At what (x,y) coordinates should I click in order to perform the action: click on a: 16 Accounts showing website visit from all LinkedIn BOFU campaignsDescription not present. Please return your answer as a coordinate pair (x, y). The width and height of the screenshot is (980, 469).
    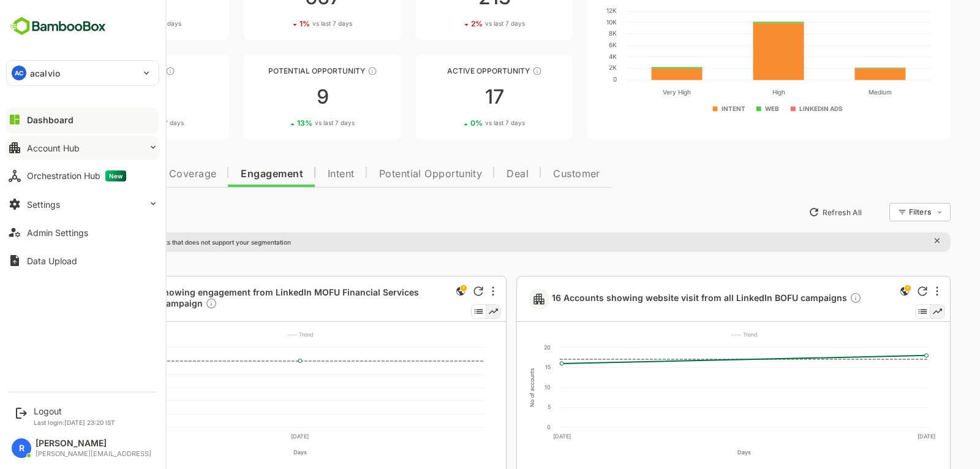
    Looking at the image, I should click on (666, 298).